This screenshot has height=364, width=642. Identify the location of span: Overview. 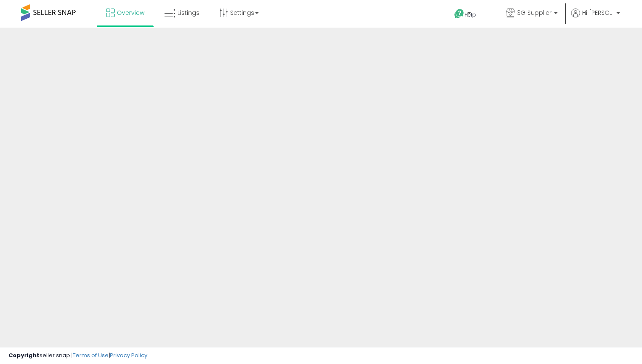
(131, 13).